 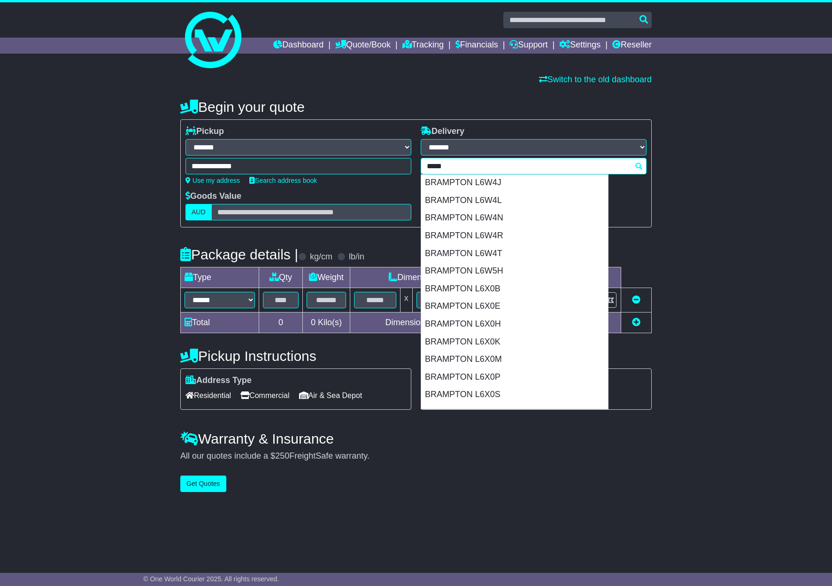 What do you see at coordinates (515, 218) in the screenshot?
I see `div: BRAMPTON L6W4N` at bounding box center [515, 218].